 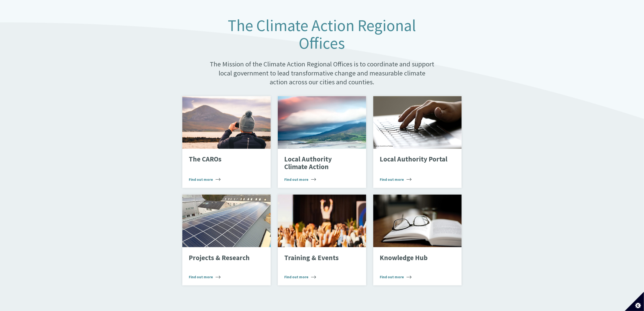 What do you see at coordinates (322, 142) in the screenshot?
I see `a: Local Authority Climate Action Find out more` at bounding box center [322, 142].